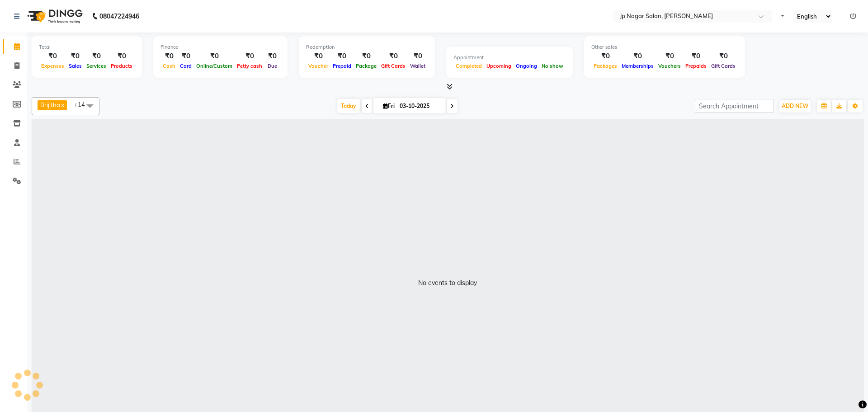 The width and height of the screenshot is (868, 412). Describe the element at coordinates (419, 106) in the screenshot. I see `input: 2025-10-03` at that location.